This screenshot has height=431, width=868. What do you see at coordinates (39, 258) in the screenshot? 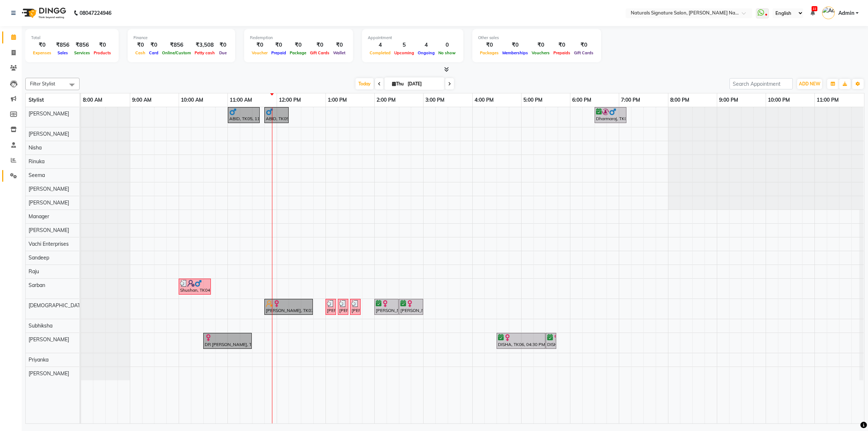
I see `span: Sandeep` at bounding box center [39, 258].